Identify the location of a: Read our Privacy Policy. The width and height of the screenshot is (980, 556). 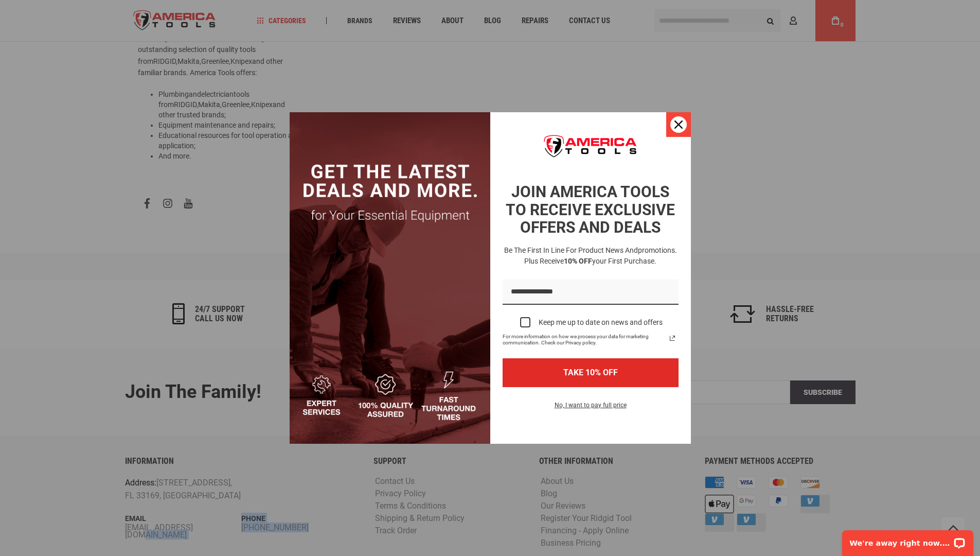
(673, 338).